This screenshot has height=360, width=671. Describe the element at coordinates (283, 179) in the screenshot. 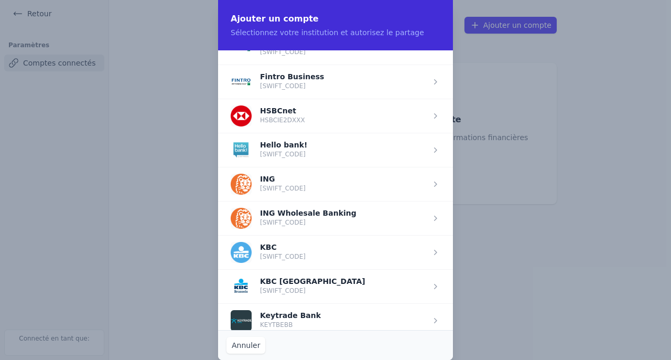

I see `p: ING` at that location.